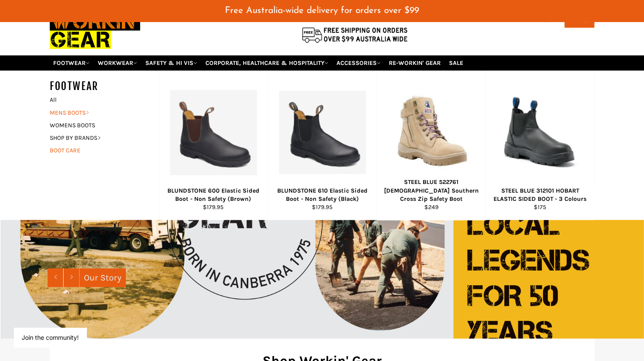  What do you see at coordinates (171, 63) in the screenshot?
I see `a: SAFETY & HI VIS` at bounding box center [171, 63].